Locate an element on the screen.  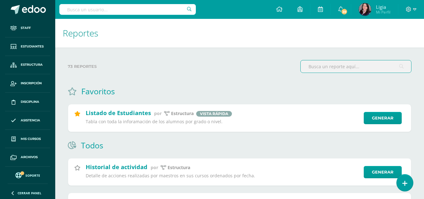
span: Estudiantes is located at coordinates (32, 46).